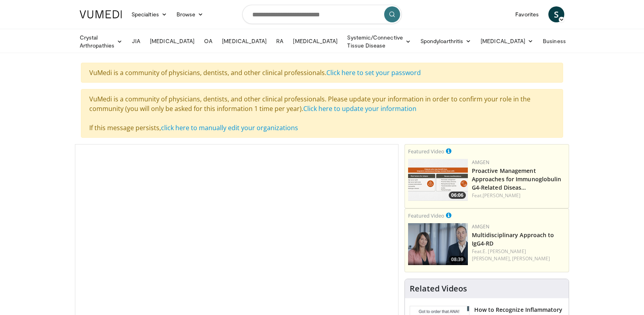 The width and height of the screenshot is (644, 315). Describe the element at coordinates (438, 244) in the screenshot. I see `a: 08:39` at that location.